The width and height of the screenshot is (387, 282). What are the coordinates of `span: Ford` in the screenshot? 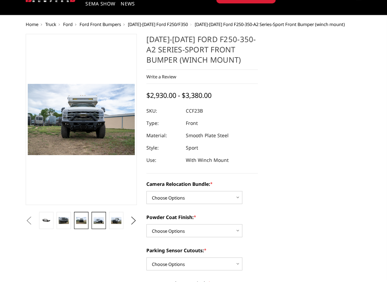 It's located at (68, 24).